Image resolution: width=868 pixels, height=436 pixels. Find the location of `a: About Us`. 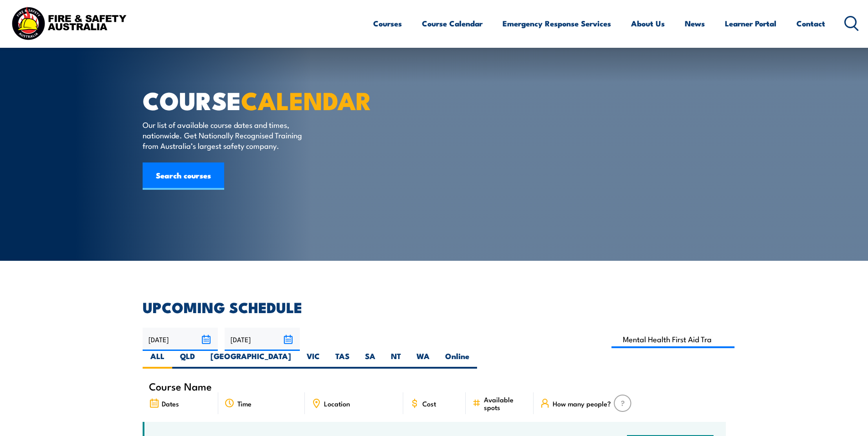

a: About Us is located at coordinates (648, 23).